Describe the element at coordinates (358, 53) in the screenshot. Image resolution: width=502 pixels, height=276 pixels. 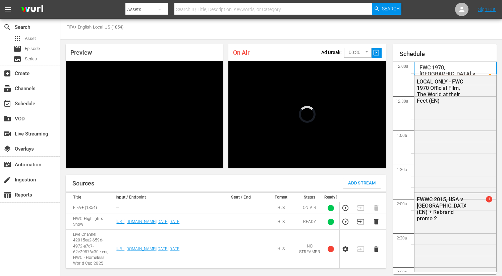
I see `div: 00:30` at that location.